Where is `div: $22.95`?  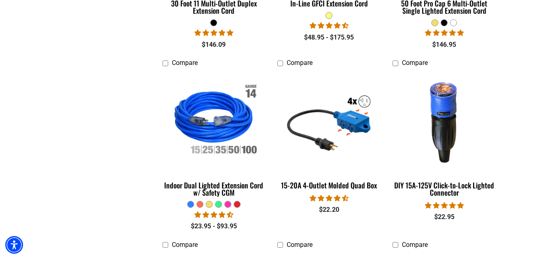 div: $22.95 is located at coordinates (444, 217).